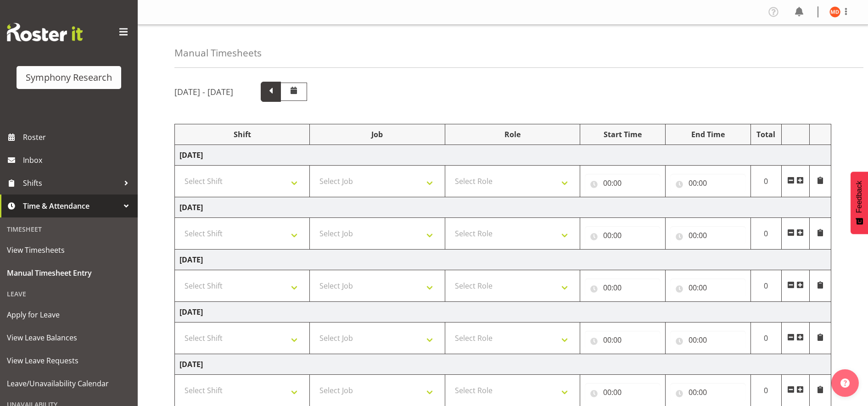  What do you see at coordinates (69, 338) in the screenshot?
I see `span: View Leave Balances` at bounding box center [69, 338].